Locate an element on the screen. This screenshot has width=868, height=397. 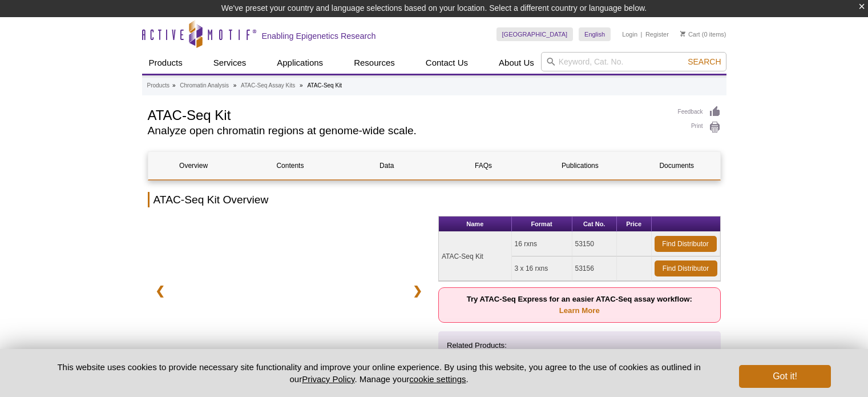
p: This website uses cookies to provide necessary site functionality and improve your online experie... is located at coordinates (379, 373).